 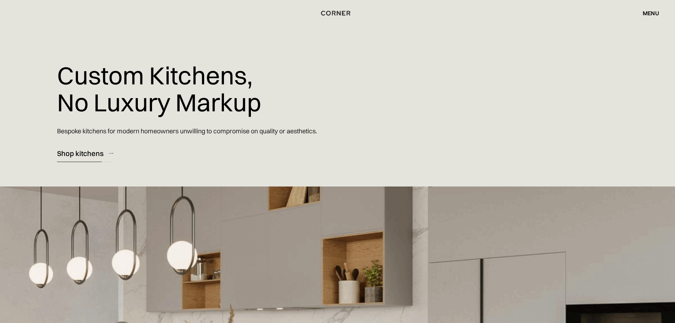 What do you see at coordinates (187, 131) in the screenshot?
I see `p: Bespoke kitchens for modern homeowners unwilling to compromise on quality or aesthetics.` at bounding box center [187, 131].